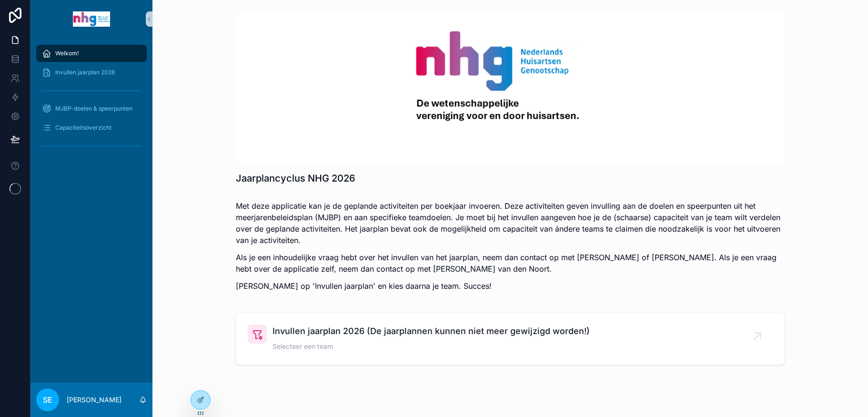 Image resolution: width=868 pixels, height=417 pixels. What do you see at coordinates (91, 73) in the screenshot?
I see `a: Invullen jaarplan 2026` at bounding box center [91, 73].